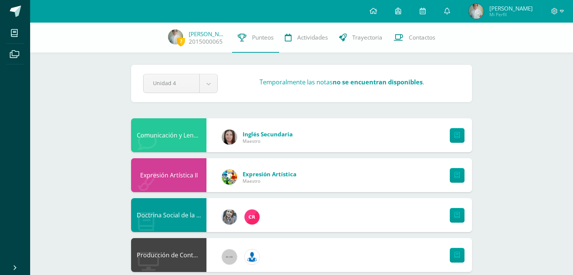  I want to click on img: cba4c69ace659ae4cf02a5761d9a2473.png, so click(229, 217).